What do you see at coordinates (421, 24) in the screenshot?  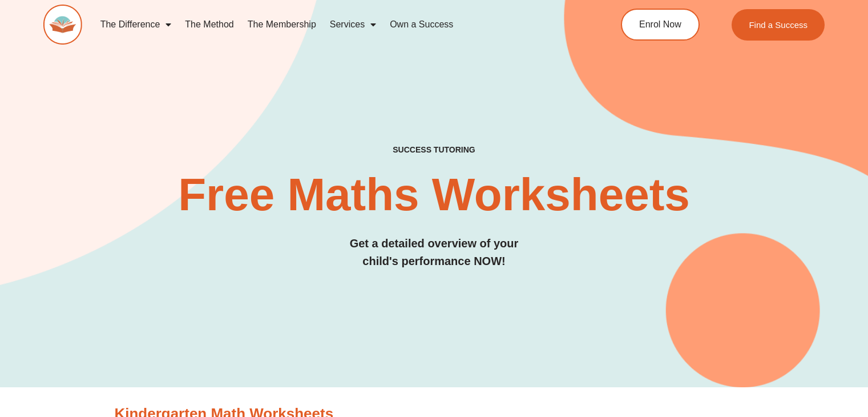 I see `a: Own a Success` at bounding box center [421, 24].